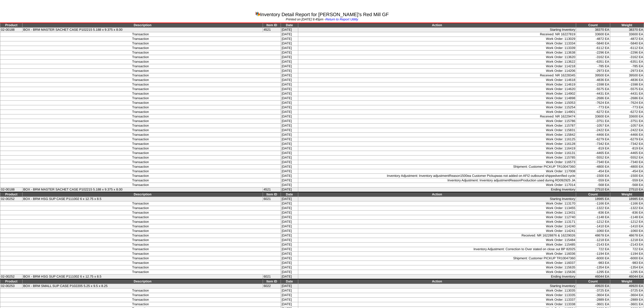 The image size is (644, 308). What do you see at coordinates (437, 89) in the screenshot?
I see `td: Work Order: 114620` at bounding box center [437, 89].